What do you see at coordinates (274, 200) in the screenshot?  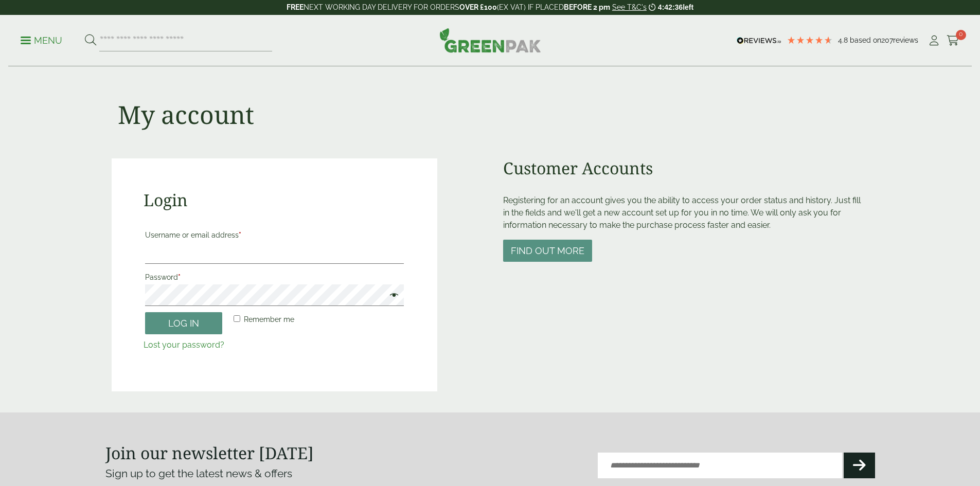 I see `h2: Login` at bounding box center [274, 200].